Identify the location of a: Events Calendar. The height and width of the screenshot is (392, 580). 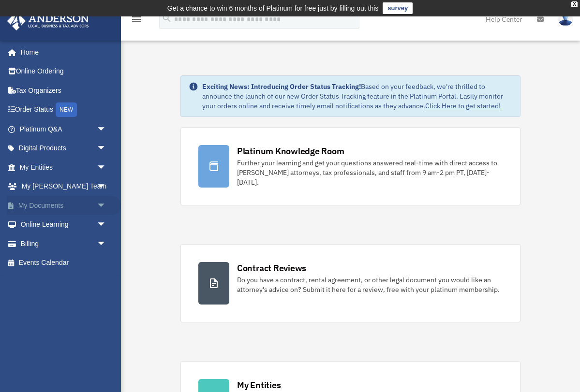
(64, 263).